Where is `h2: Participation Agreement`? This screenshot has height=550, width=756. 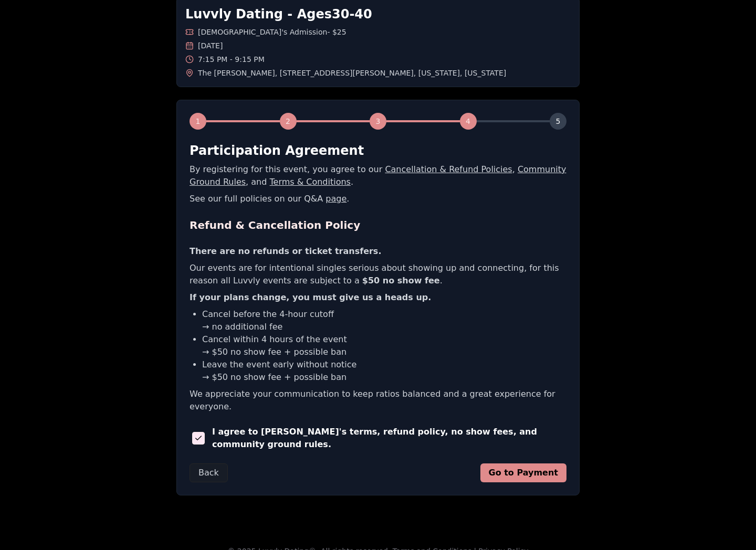 h2: Participation Agreement is located at coordinates (378, 151).